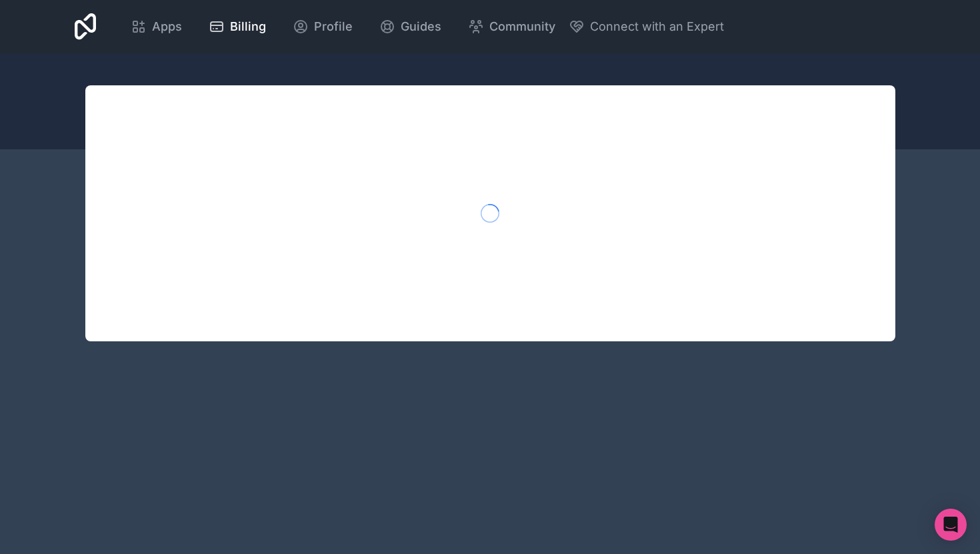  Describe the element at coordinates (511, 26) in the screenshot. I see `a: Community` at that location.